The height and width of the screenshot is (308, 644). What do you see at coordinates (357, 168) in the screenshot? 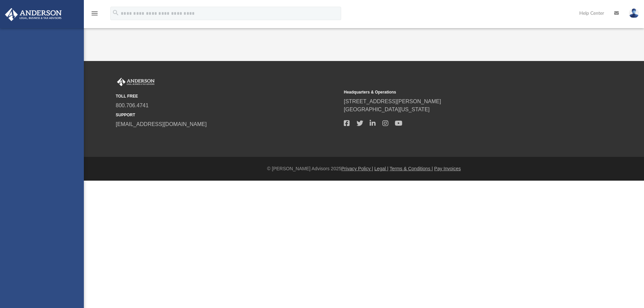
I see `a: Privacy Policy |` at bounding box center [357, 168].